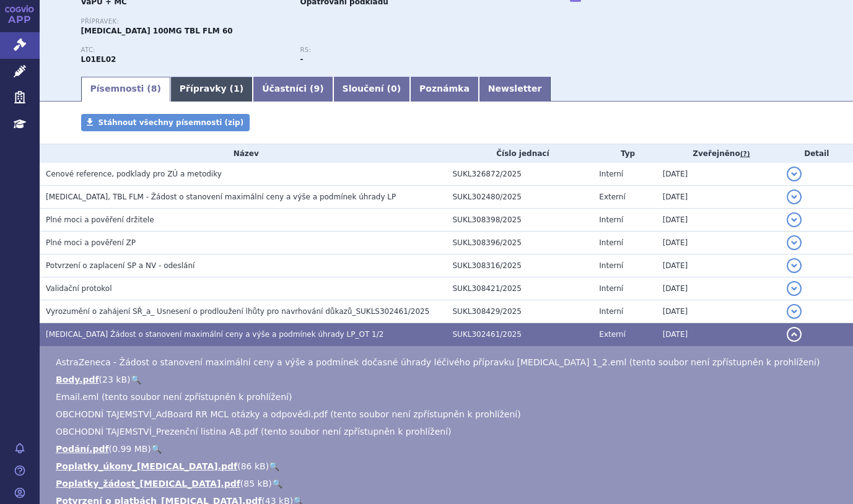  I want to click on p: ATC:, so click(184, 50).